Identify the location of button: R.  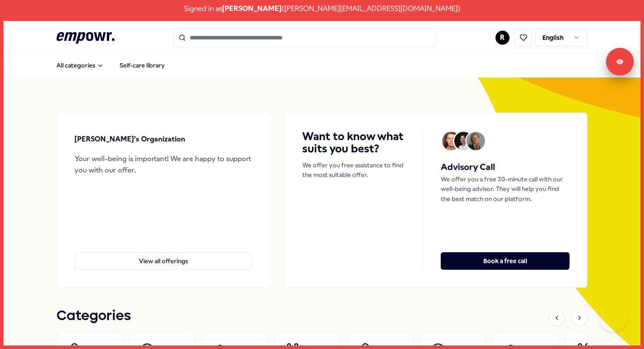
(502, 37).